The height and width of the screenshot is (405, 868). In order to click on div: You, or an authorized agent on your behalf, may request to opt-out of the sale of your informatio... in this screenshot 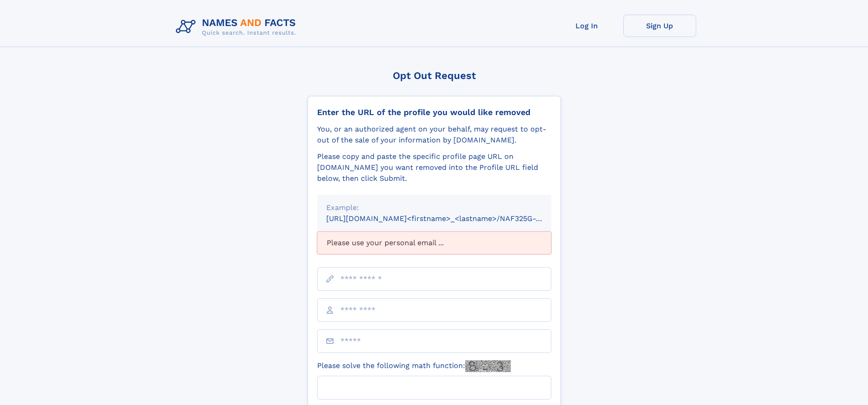, I will do `click(434, 135)`.